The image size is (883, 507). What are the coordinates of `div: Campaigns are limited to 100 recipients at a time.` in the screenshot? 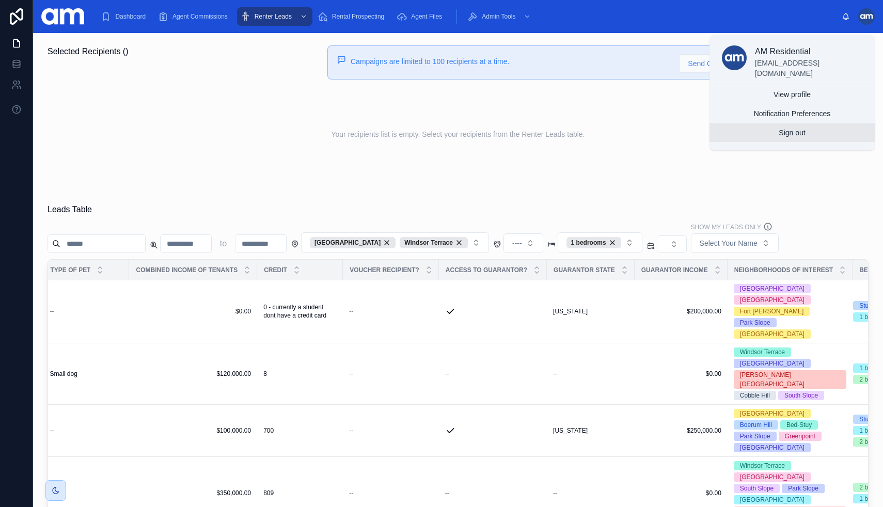 It's located at (511, 61).